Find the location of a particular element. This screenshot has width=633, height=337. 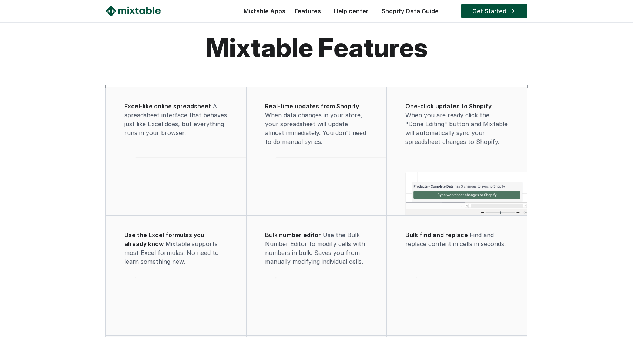

span: Excel-like online spreadsheet is located at coordinates (168, 106).